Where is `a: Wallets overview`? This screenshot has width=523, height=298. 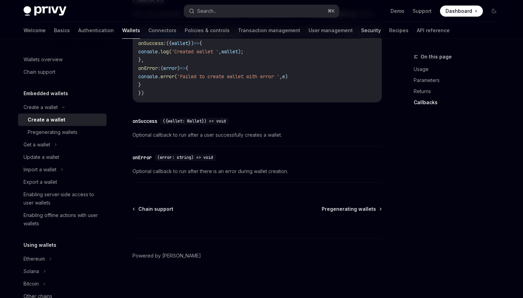
a: Wallets overview is located at coordinates (62, 59).